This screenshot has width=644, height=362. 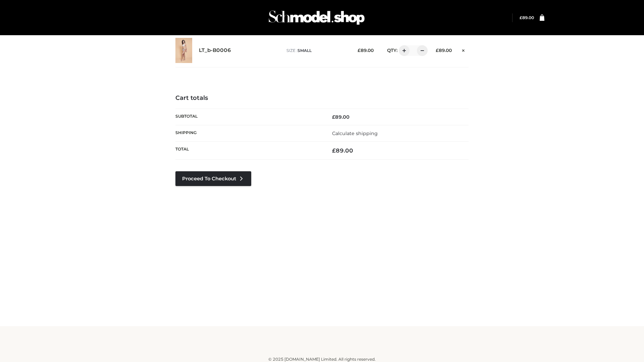 What do you see at coordinates (463, 50) in the screenshot?
I see `a: Remove this item` at bounding box center [463, 50].